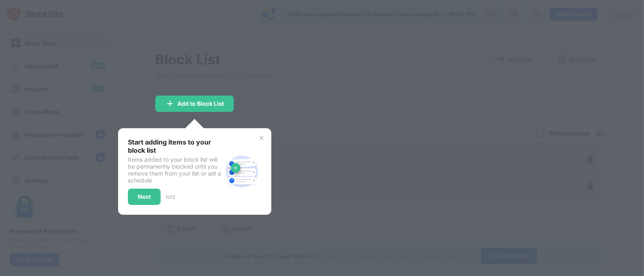 The image size is (644, 276). Describe the element at coordinates (201, 104) in the screenshot. I see `div: Add to Block List` at that location.